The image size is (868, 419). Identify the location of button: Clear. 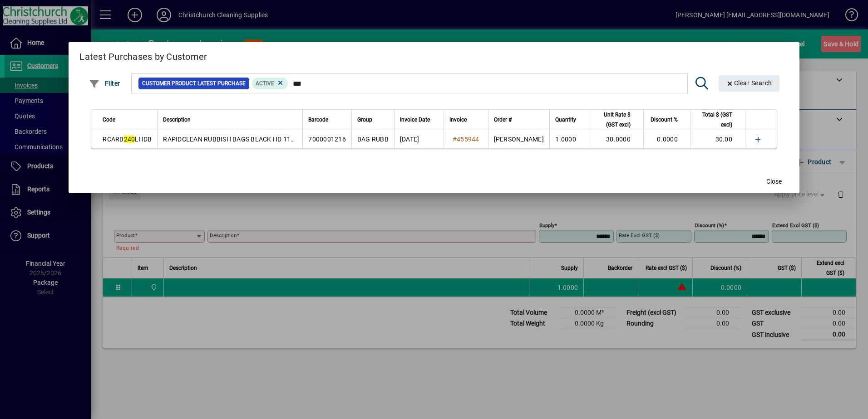
(749, 84).